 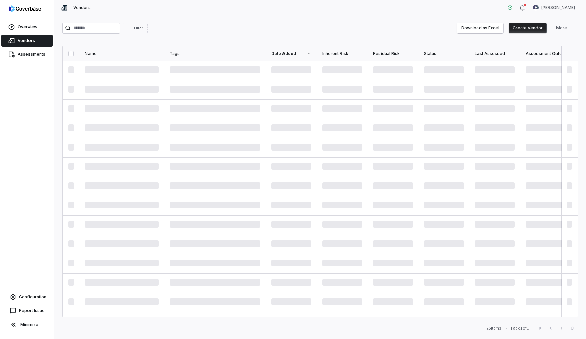 I want to click on a: Assessments, so click(x=27, y=54).